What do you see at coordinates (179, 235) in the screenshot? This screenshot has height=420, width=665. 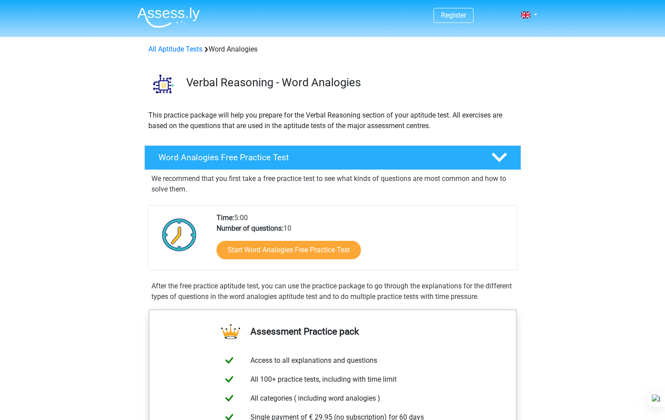 I see `img: Clock` at bounding box center [179, 235].